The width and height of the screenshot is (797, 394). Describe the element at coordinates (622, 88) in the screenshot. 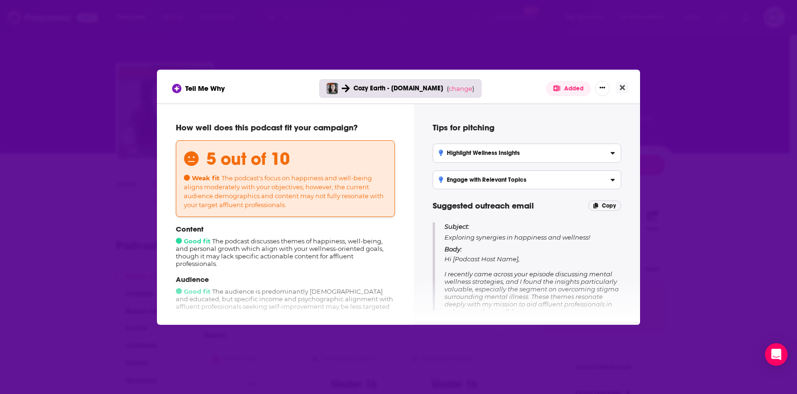

I see `button: Close` at that location.